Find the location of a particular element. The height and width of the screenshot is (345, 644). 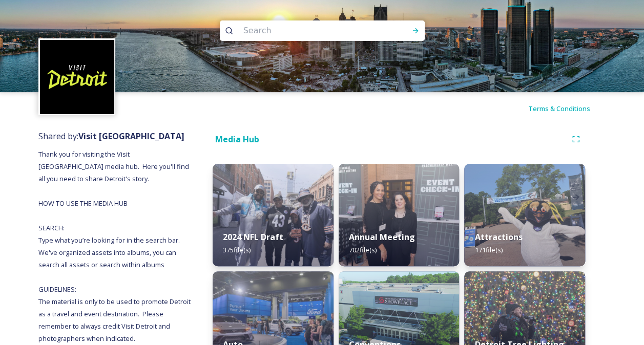

img: b41b5269-79c1-44fe-8f0b-cab865b206ff.jpg is located at coordinates (525, 215).